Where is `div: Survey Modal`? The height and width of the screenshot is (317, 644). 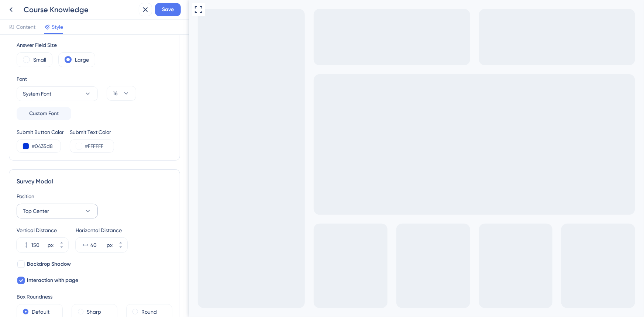
div: Survey Modal is located at coordinates (95, 182).